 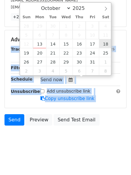 What do you see at coordinates (27, 62) in the screenshot?
I see `span: October 26, 2025` at bounding box center [27, 62].